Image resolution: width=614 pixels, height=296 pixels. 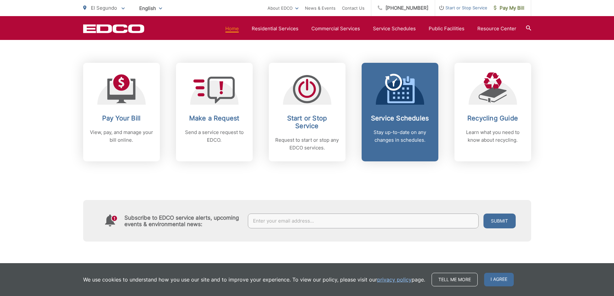 What do you see at coordinates (122, 112) in the screenshot?
I see `a: Pay Your Bill View, pay, and manage your bill online.` at bounding box center [122, 112].